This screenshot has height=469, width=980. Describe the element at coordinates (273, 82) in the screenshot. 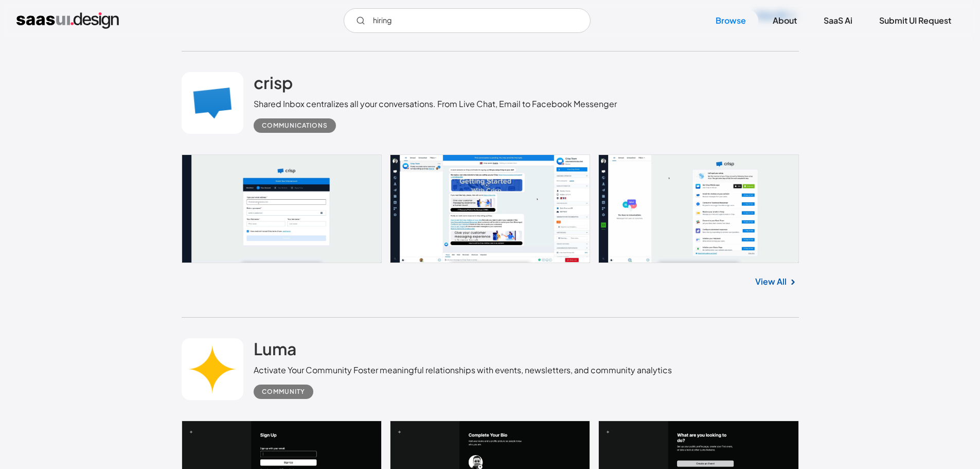

I see `h2: crisp` at that location.